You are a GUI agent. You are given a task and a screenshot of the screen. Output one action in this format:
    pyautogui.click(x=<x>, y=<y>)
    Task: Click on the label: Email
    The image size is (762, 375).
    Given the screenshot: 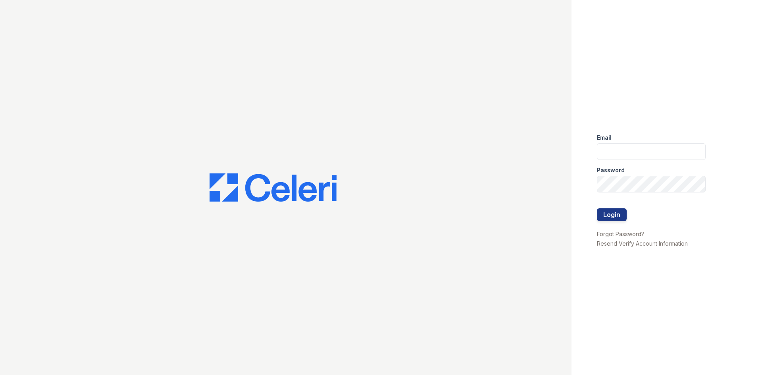 What is the action you would take?
    pyautogui.click(x=604, y=138)
    